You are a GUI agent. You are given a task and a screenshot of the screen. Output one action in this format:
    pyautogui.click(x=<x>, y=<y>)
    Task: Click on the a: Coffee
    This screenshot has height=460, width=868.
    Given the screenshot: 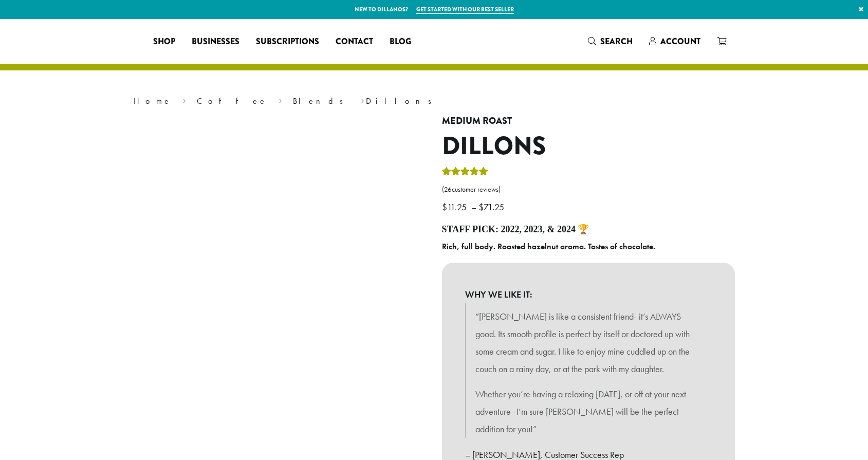 What is the action you would take?
    pyautogui.click(x=231, y=101)
    